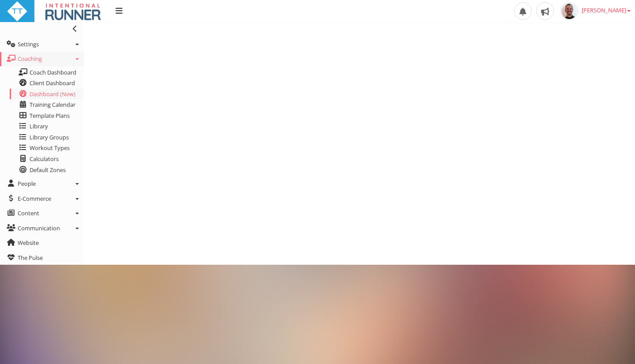  Describe the element at coordinates (52, 83) in the screenshot. I see `span: Client Dashboard` at that location.